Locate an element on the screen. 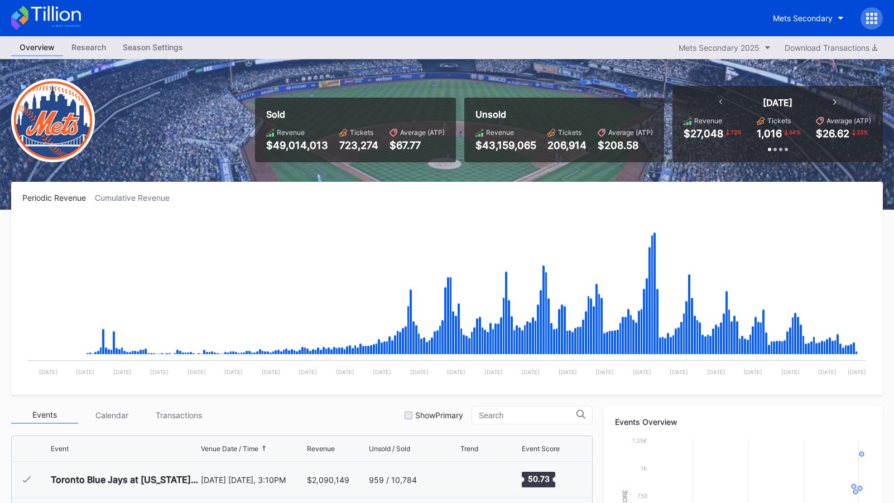  div: Cumulative Revenue is located at coordinates (137, 198).